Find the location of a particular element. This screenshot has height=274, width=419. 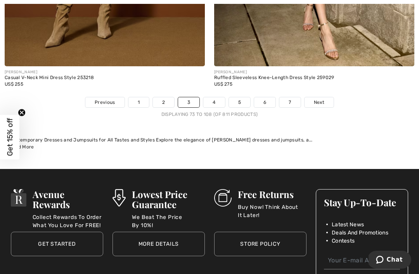

h3: Stay Up-To-Date is located at coordinates (362, 202).